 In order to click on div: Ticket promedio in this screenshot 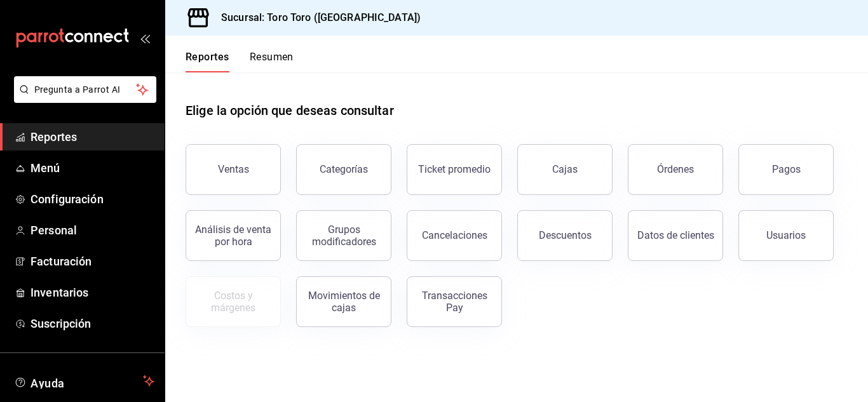, I will do `click(454, 169)`.